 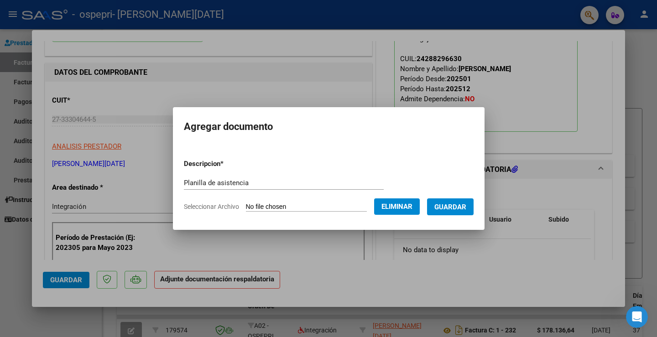 I want to click on button: Guardar, so click(x=450, y=207).